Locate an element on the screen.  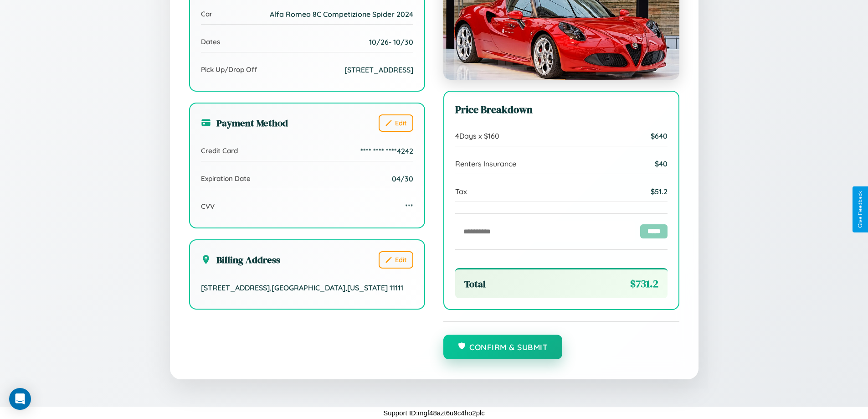
span: $ 640 is located at coordinates (659, 136).